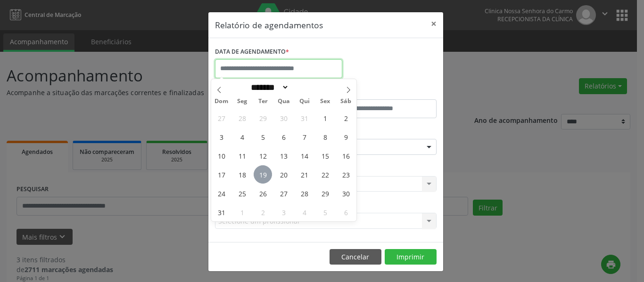 This screenshot has width=644, height=282. Describe the element at coordinates (304, 156) in the screenshot. I see `span: Agosto 14, 2025` at that location.